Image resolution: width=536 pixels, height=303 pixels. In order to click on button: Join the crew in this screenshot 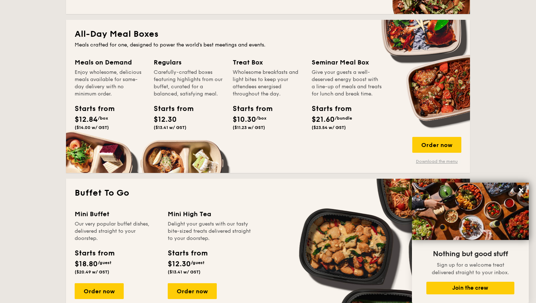, I will do `click(470, 288)`.